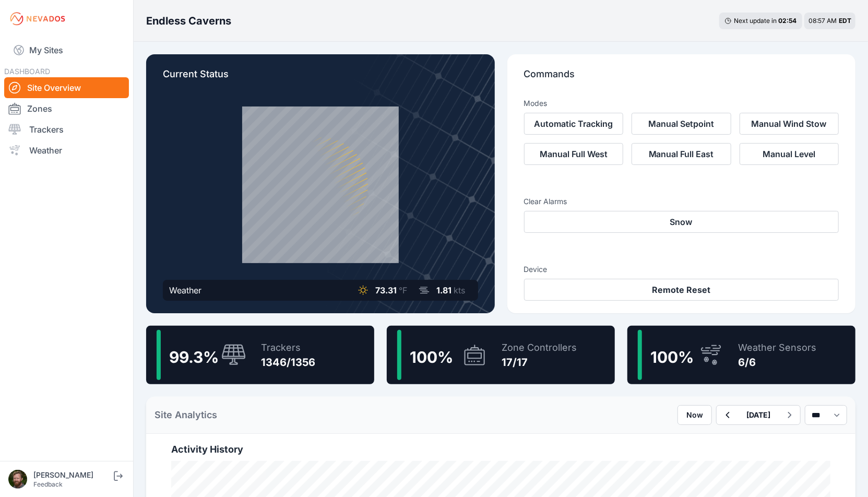 This screenshot has height=497, width=868. Describe the element at coordinates (682, 222) in the screenshot. I see `button: Snow` at that location.